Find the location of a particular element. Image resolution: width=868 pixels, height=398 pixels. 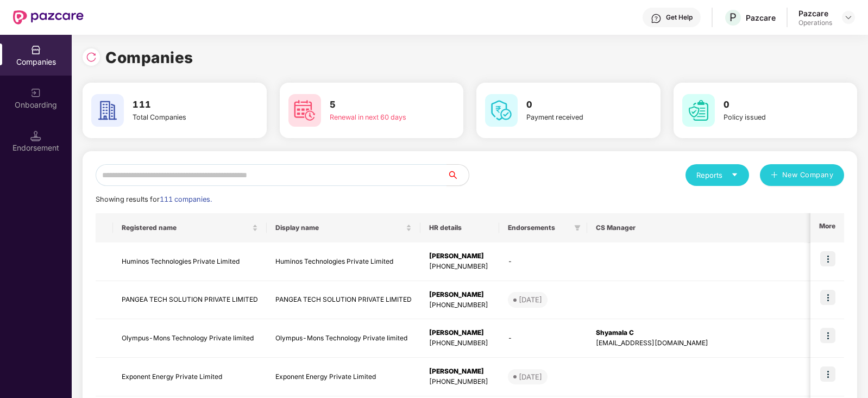

span: Endorsements is located at coordinates (539, 228).